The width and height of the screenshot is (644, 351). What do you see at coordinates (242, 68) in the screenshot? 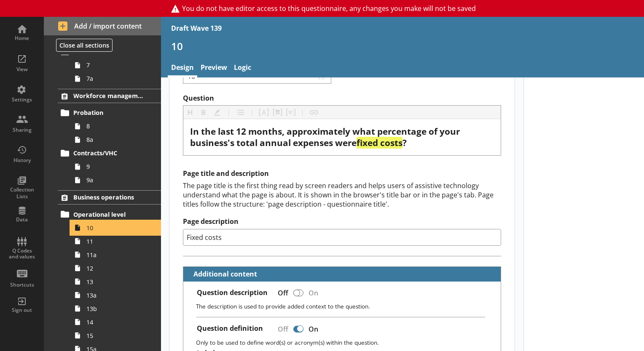
I see `a: Logic` at bounding box center [242, 68].